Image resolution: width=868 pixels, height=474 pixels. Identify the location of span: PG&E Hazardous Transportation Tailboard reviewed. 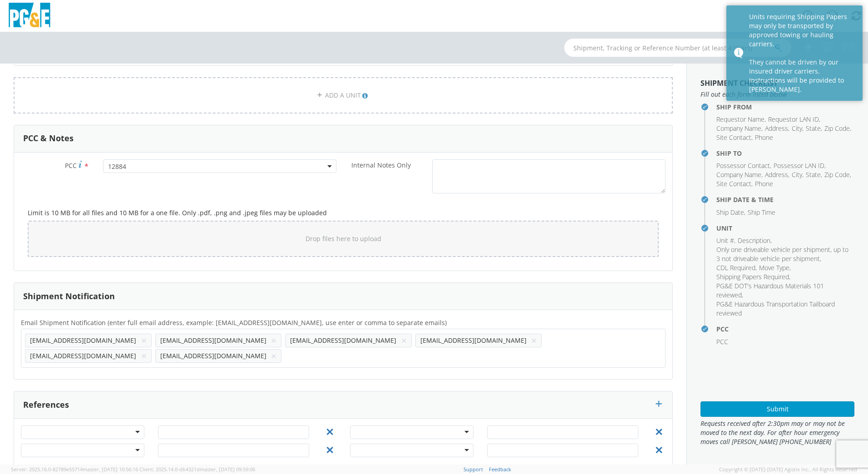
(776, 308).